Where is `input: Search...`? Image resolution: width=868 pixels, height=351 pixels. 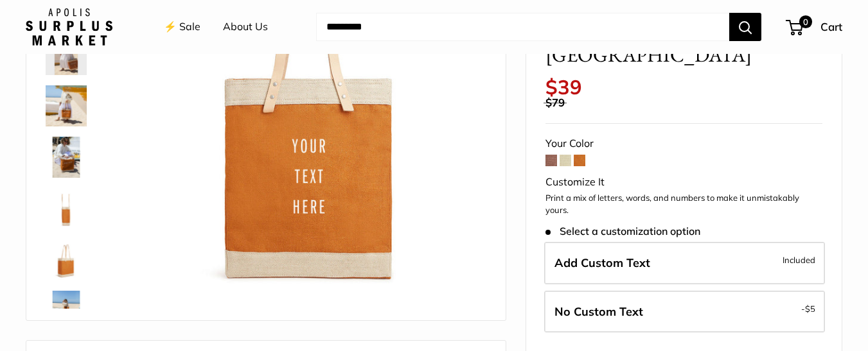 input: Search... is located at coordinates (522, 27).